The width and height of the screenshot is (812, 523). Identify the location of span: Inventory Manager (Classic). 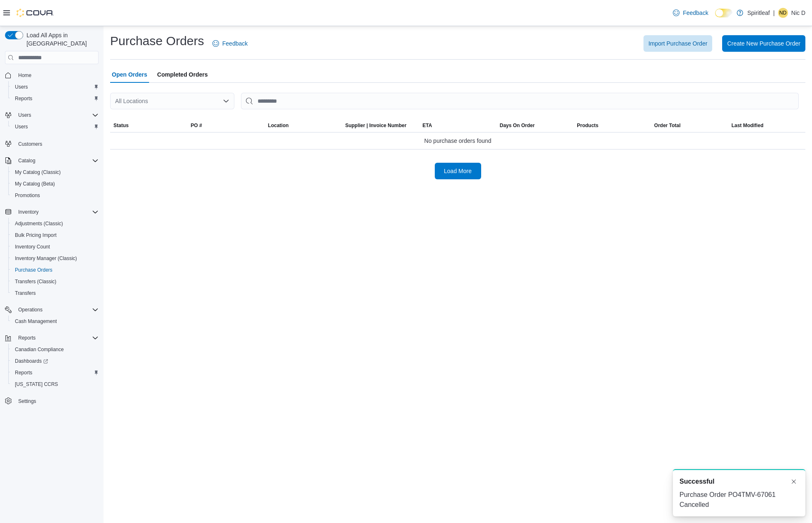
(46, 258).